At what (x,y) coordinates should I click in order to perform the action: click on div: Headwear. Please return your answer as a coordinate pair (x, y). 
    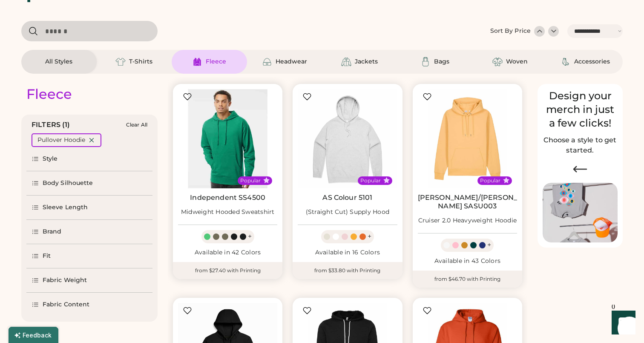
    Looking at the image, I should click on (292, 62).